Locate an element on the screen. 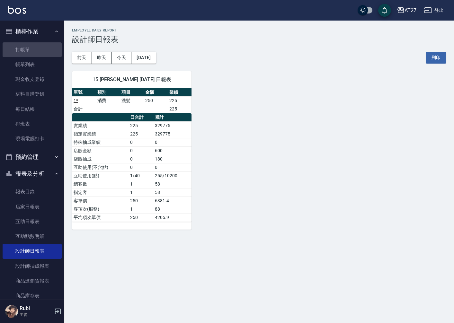 This screenshot has height=323, width=454. p: 主管 is located at coordinates (36, 315).